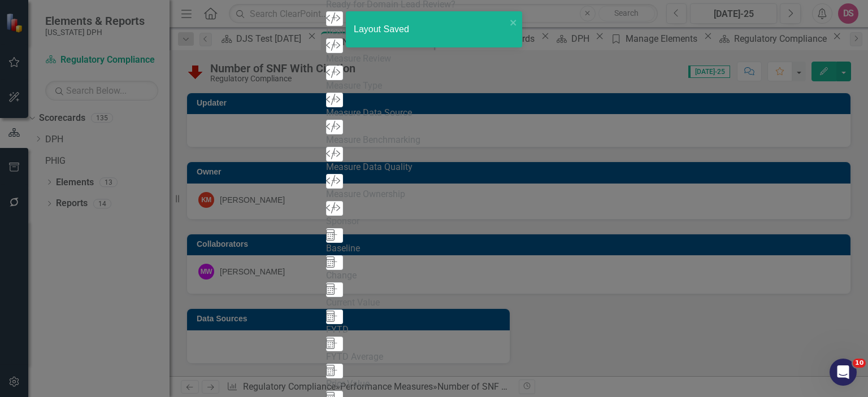  What do you see at coordinates (434, 31) in the screenshot?
I see `div: Ready for Accreditation Coordinator Review?` at bounding box center [434, 31].